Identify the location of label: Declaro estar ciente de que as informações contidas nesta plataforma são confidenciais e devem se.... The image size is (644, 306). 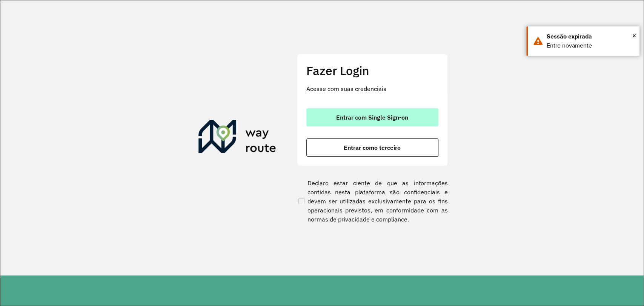
(372, 201).